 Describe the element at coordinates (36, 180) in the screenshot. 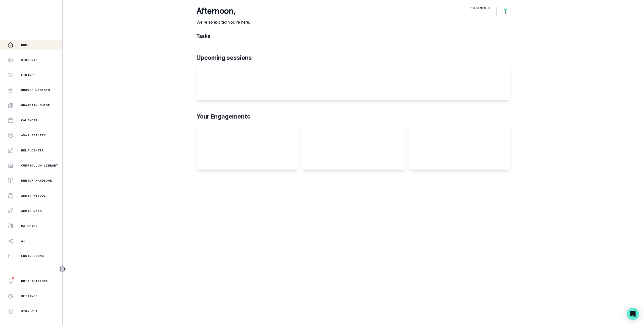

I see `p: Mentor Handbook` at that location.